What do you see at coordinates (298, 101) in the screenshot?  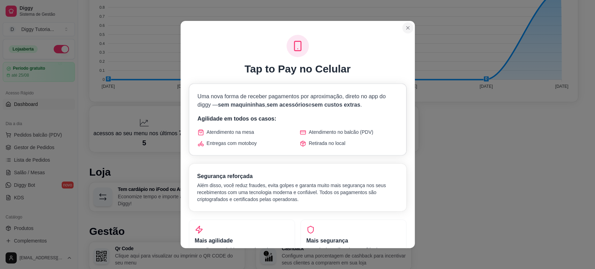 I see `p: Uma nova forma de receber pagamentos por aproximação, direto no app do diggy — , e .` at bounding box center [298, 101].